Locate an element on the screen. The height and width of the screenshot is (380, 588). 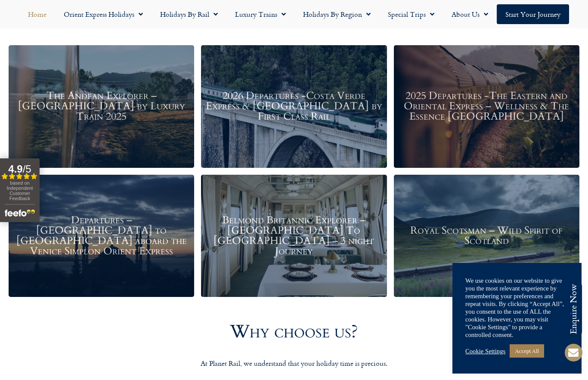
a: Holidays by Rail is located at coordinates (189, 14).